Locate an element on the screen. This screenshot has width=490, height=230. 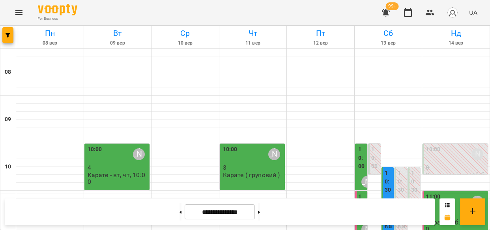
button: Menu is located at coordinates (19, 13).